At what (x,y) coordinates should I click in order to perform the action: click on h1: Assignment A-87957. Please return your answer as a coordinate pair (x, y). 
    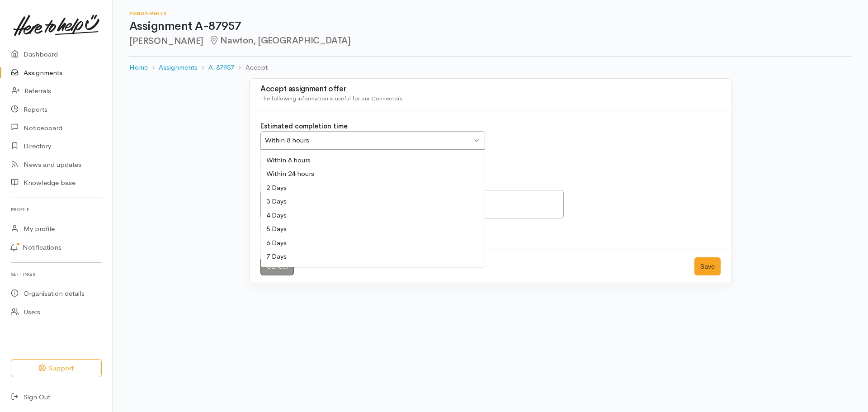
    Looking at the image, I should click on (491, 26).